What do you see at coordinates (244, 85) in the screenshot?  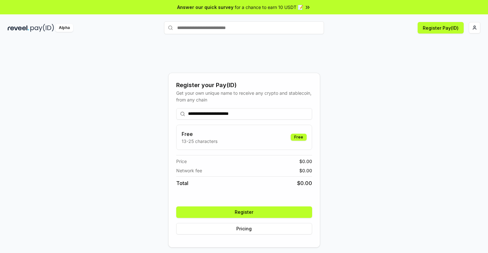 I see `div: Register your Pay(ID)` at bounding box center [244, 85].